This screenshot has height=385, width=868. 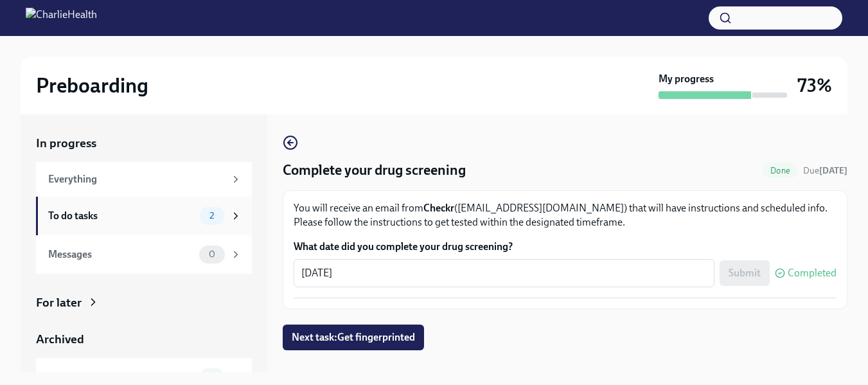 What do you see at coordinates (144, 339) in the screenshot?
I see `a: Archived` at bounding box center [144, 339].